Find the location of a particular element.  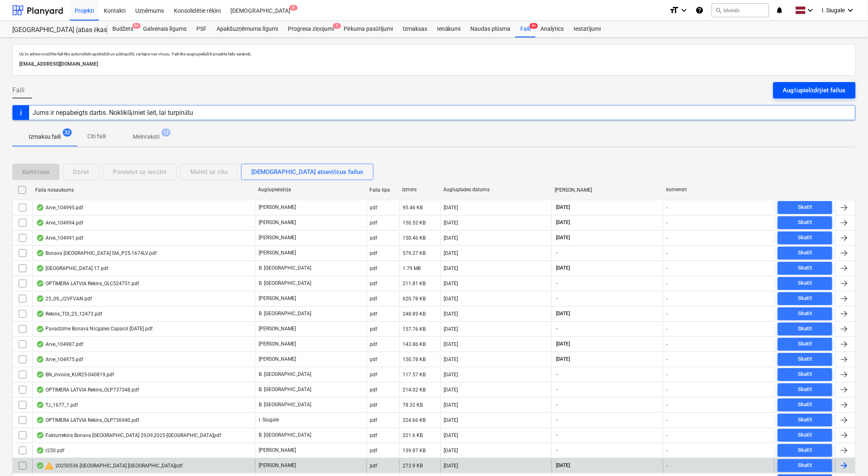

div: Budžets is located at coordinates (123, 29).